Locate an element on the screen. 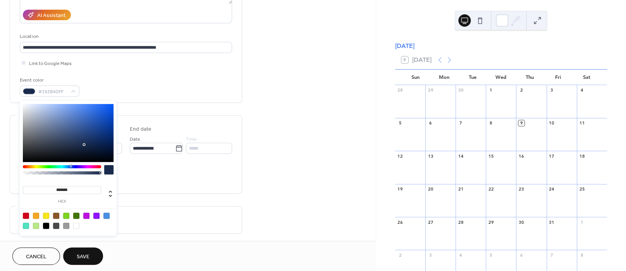 The height and width of the screenshot is (271, 626). div: #BD10E0 is located at coordinates (86, 216).